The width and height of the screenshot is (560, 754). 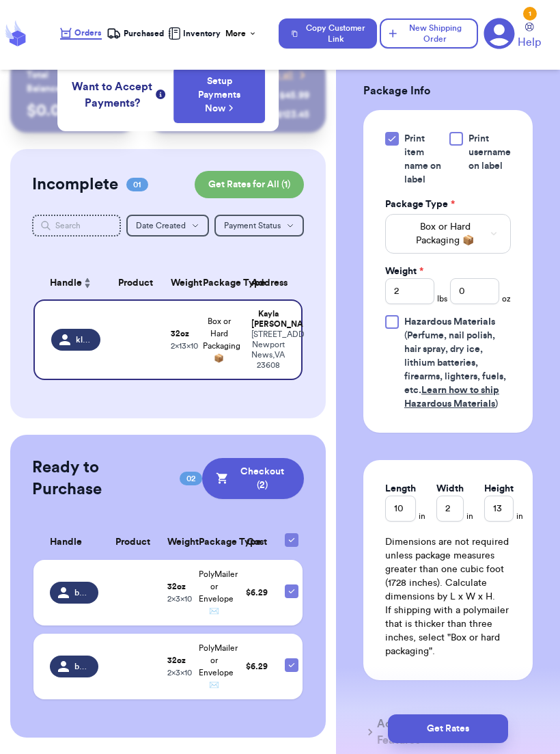 What do you see at coordinates (450, 489) in the screenshot?
I see `label: Width` at bounding box center [450, 489].